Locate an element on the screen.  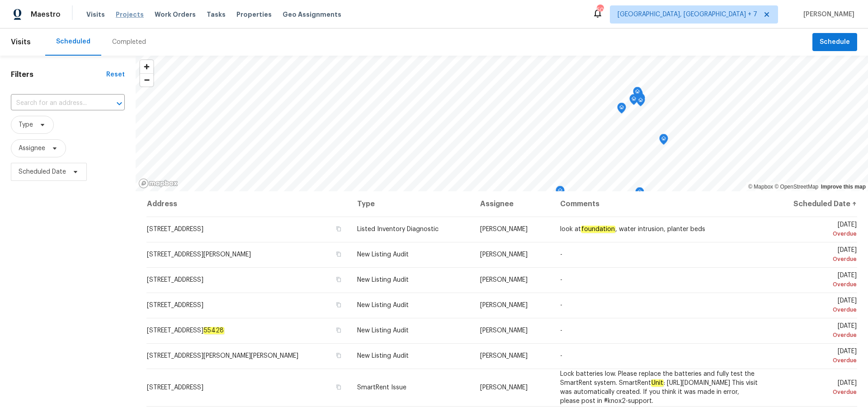
button: Zoom out is located at coordinates (146, 79).